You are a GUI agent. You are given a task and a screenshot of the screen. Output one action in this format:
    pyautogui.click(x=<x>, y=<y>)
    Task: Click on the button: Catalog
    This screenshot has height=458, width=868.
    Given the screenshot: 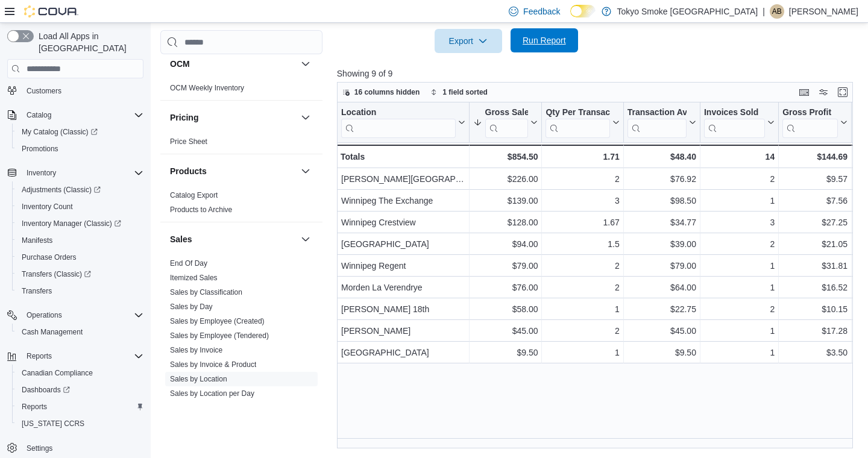 What is the action you would take?
    pyautogui.click(x=75, y=115)
    